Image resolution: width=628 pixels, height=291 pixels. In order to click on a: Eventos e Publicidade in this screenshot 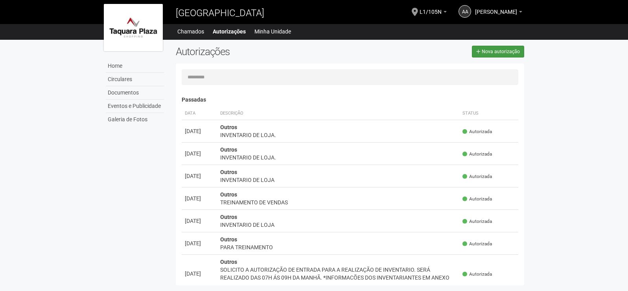, I will do `click(135, 106)`.